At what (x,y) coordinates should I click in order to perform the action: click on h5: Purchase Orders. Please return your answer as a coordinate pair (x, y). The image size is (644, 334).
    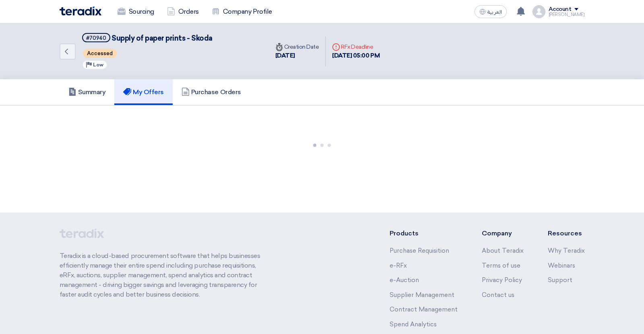
    Looking at the image, I should click on (211, 92).